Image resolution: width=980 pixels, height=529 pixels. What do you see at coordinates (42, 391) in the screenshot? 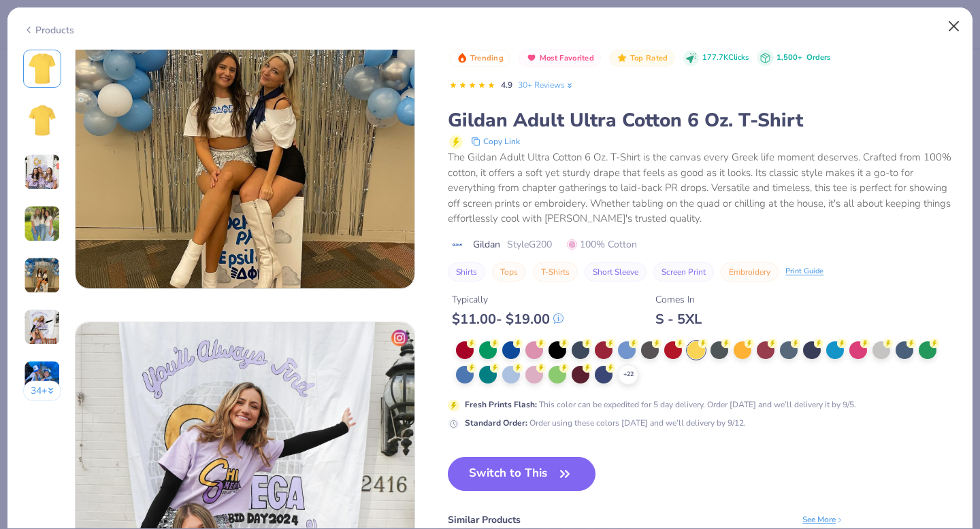
I see `button: 34+` at bounding box center [42, 391].